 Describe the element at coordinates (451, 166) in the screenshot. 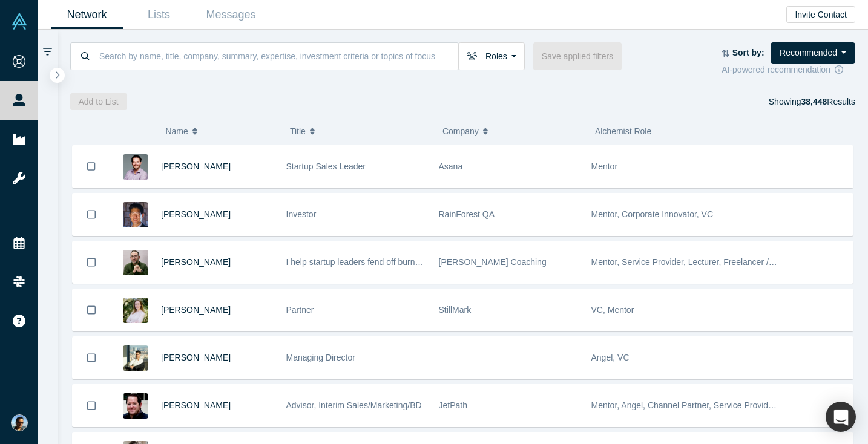

I see `span: Asana` at that location.